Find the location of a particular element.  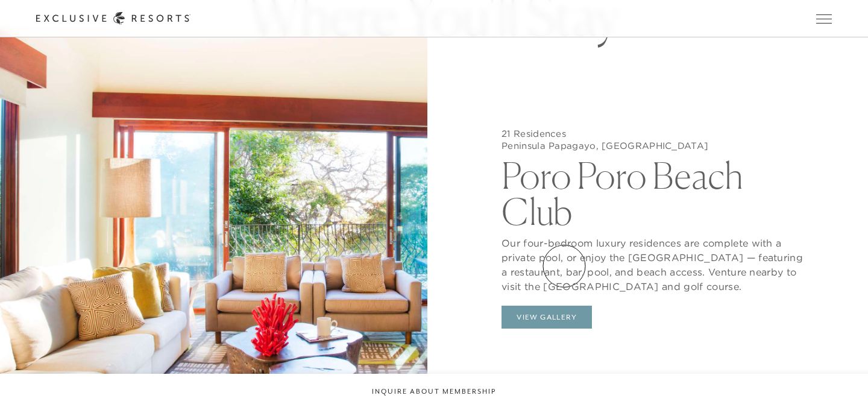

button: View Gallery is located at coordinates (546, 317).